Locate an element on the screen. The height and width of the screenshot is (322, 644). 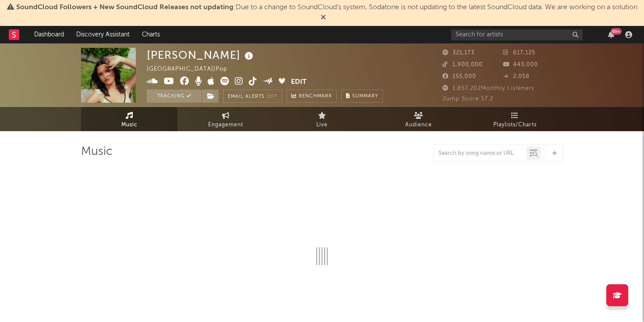
a: Live is located at coordinates (322, 119).